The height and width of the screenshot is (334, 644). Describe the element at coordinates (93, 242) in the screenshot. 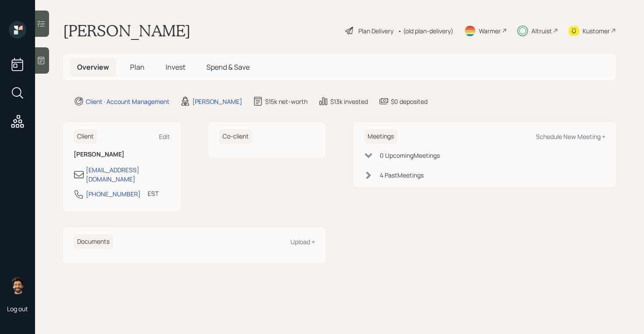

I see `h6: Documents` at that location.